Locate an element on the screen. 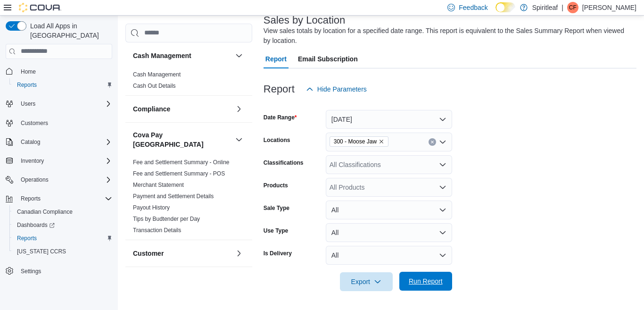 This screenshot has height=310, width=644. a: Cash Management is located at coordinates (156, 75).